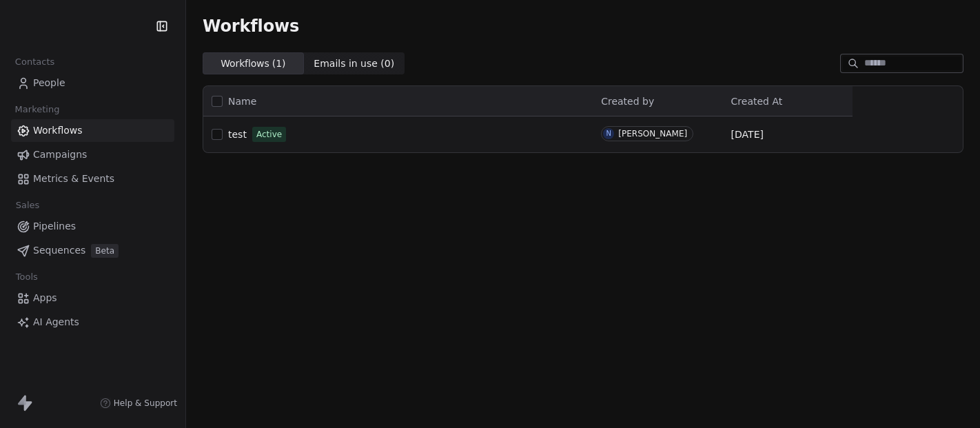 Image resolution: width=980 pixels, height=428 pixels. I want to click on span: Campaigns, so click(60, 155).